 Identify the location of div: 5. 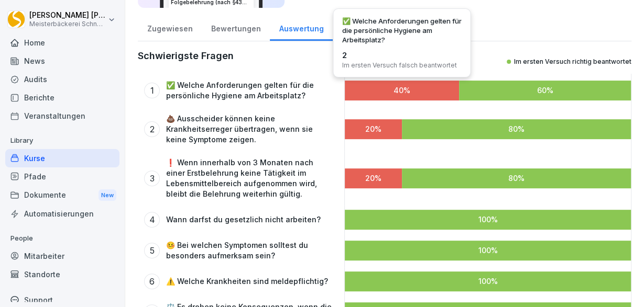
(152, 251).